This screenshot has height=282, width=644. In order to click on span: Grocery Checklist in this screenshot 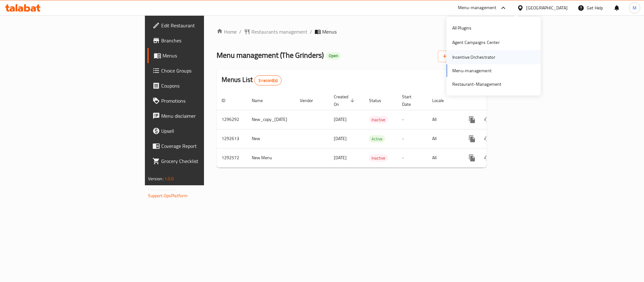, I will do `click(204, 161)`.